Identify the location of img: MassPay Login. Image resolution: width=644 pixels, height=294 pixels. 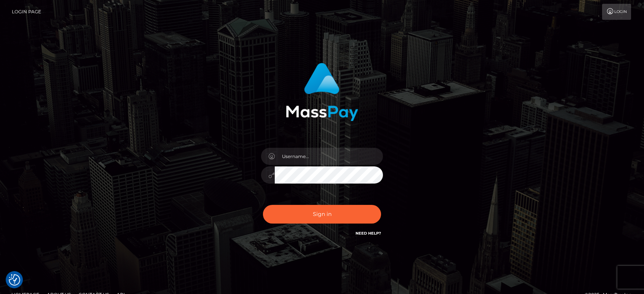
(322, 92).